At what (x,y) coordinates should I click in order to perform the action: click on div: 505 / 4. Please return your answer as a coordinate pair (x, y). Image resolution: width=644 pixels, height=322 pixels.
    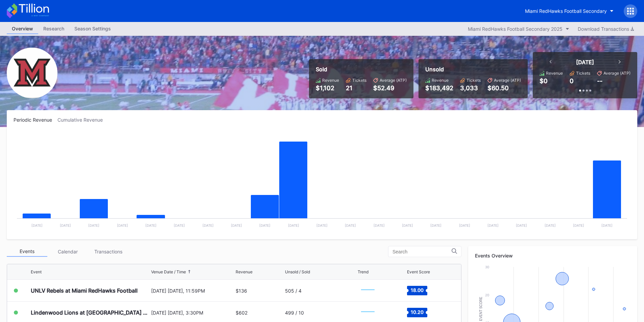
    Looking at the image, I should click on (293, 291).